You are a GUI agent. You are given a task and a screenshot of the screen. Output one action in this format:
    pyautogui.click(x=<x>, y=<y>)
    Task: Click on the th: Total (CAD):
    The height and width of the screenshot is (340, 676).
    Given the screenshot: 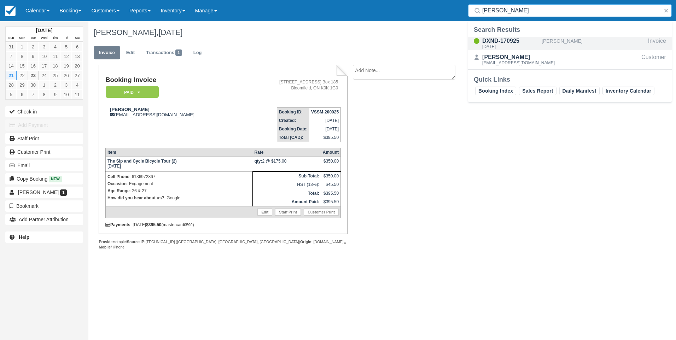 What is the action you would take?
    pyautogui.click(x=293, y=137)
    